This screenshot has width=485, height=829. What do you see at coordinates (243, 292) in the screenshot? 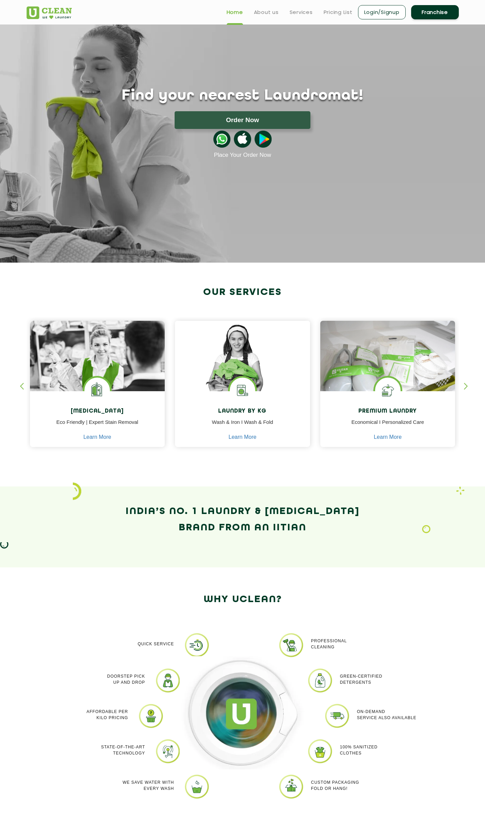
I see `h2: Our Services` at bounding box center [243, 292].